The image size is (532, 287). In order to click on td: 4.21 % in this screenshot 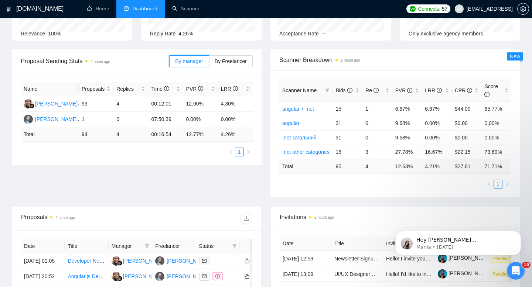, I will do `click(436, 166)`.